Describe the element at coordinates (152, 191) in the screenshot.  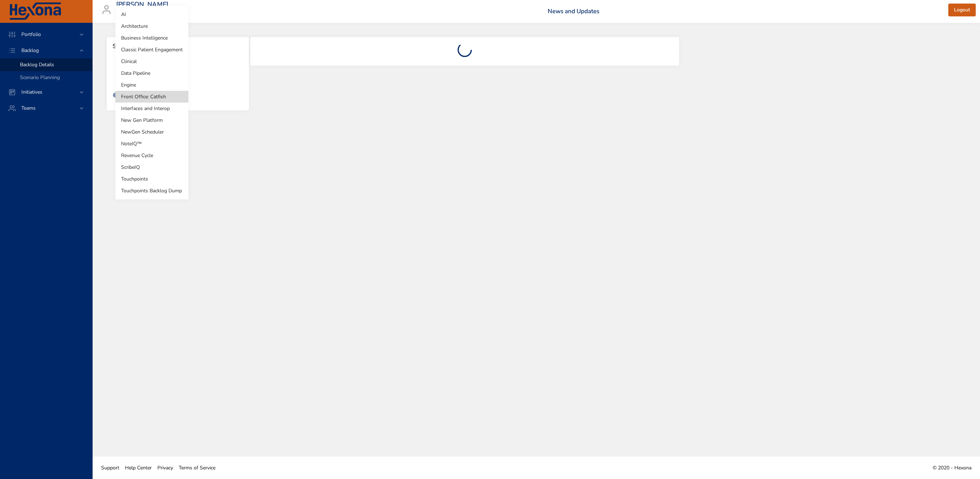
I see `li: Touchpoints Backlog Dump` at that location.